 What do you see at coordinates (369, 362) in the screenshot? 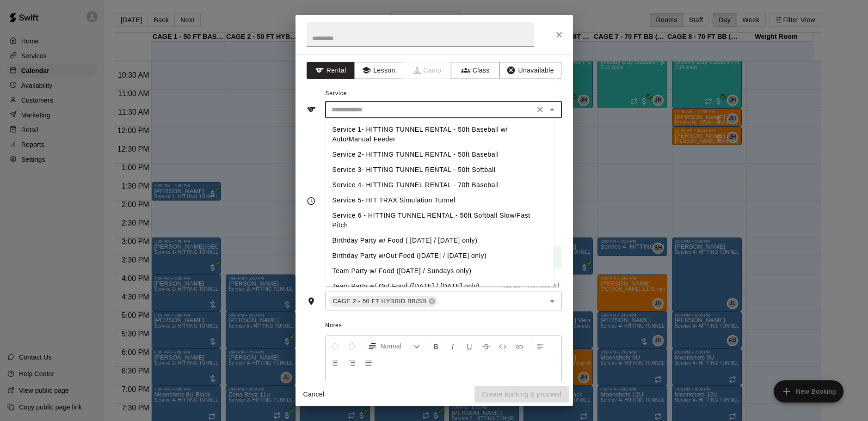
I see `button: Justify Align` at bounding box center [369, 362].